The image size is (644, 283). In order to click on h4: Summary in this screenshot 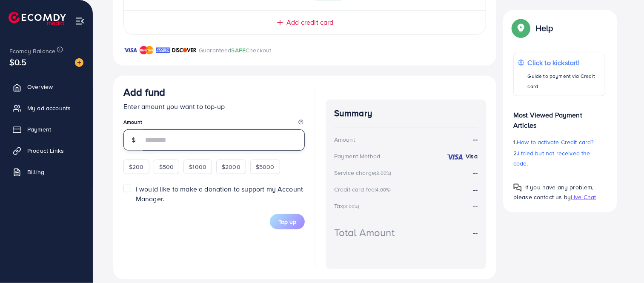, I will do `click(406, 113)`.